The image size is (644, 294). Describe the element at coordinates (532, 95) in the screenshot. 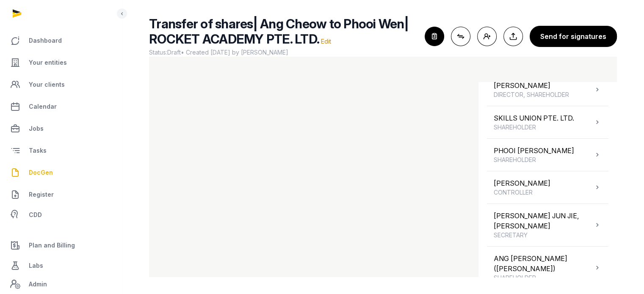

I see `span: DIRECTOR, SHAREHOLDER` at that location.